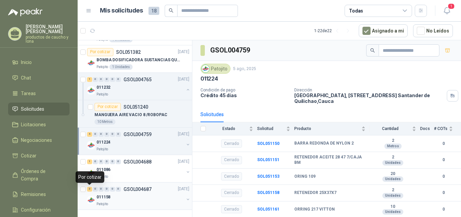 This screenshot has width=461, height=217. Describe the element at coordinates (39, 78) in the screenshot. I see `a: Chat` at that location.